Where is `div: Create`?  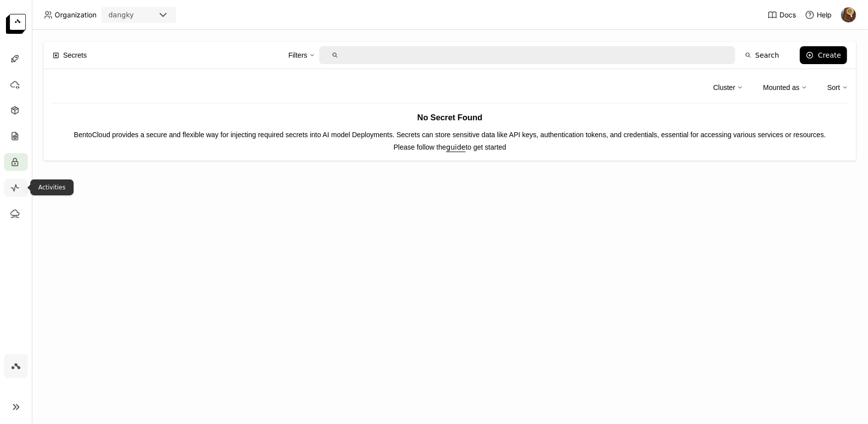
div: Create is located at coordinates (829, 55).